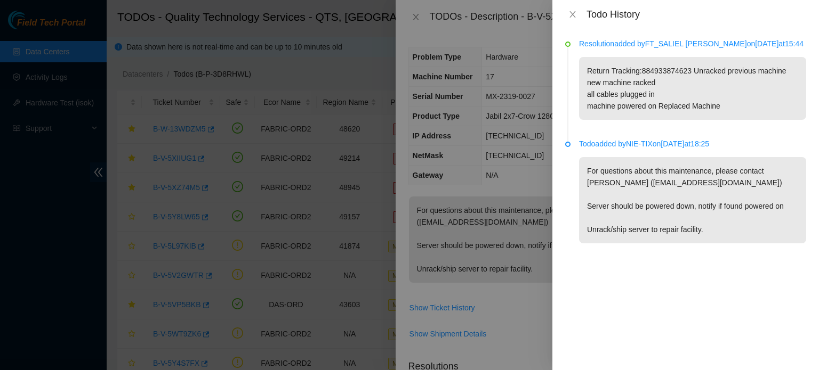 This screenshot has width=819, height=370. What do you see at coordinates (573, 14) in the screenshot?
I see `button: Close` at bounding box center [573, 14].